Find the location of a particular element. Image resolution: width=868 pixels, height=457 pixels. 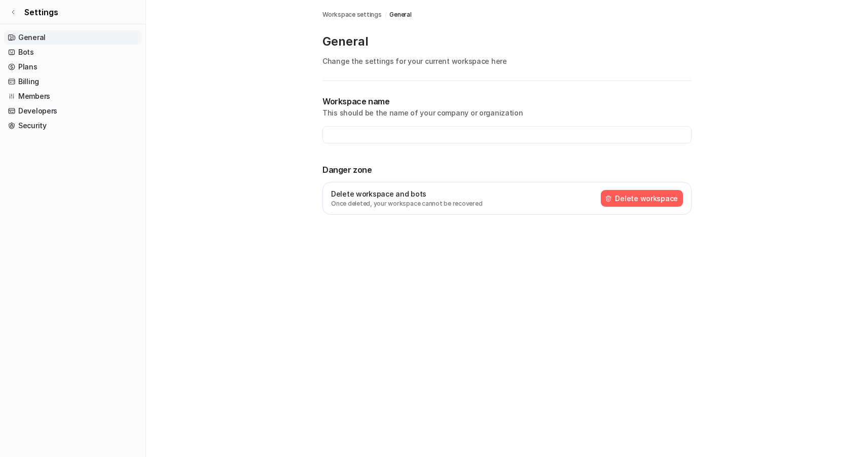

a: Security is located at coordinates (73, 126).